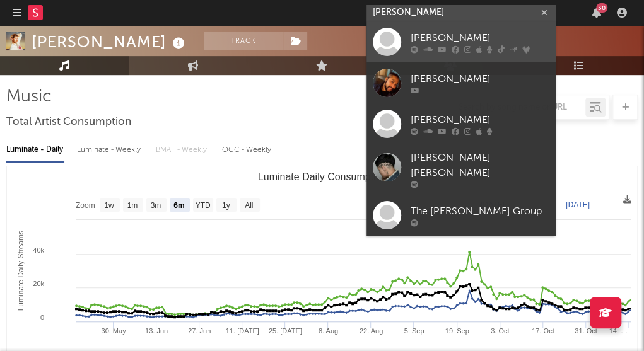 The image size is (644, 351). I want to click on text: 27. Jun, so click(200, 330).